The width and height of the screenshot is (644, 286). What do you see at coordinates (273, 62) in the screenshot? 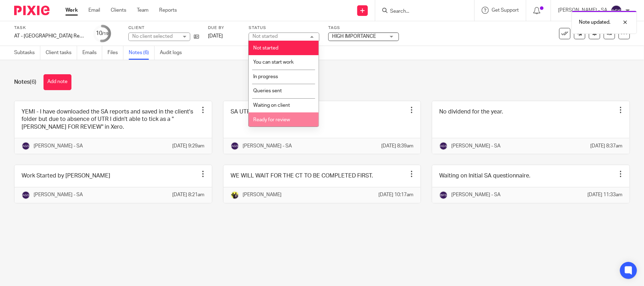
I see `span: You can start work` at bounding box center [273, 62].